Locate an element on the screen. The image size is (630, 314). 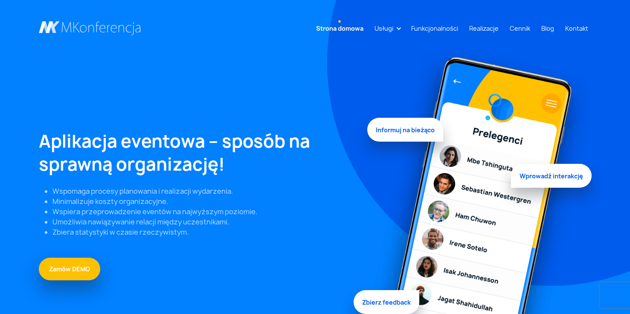
span: Wprowadź interakcję is located at coordinates (551, 174).